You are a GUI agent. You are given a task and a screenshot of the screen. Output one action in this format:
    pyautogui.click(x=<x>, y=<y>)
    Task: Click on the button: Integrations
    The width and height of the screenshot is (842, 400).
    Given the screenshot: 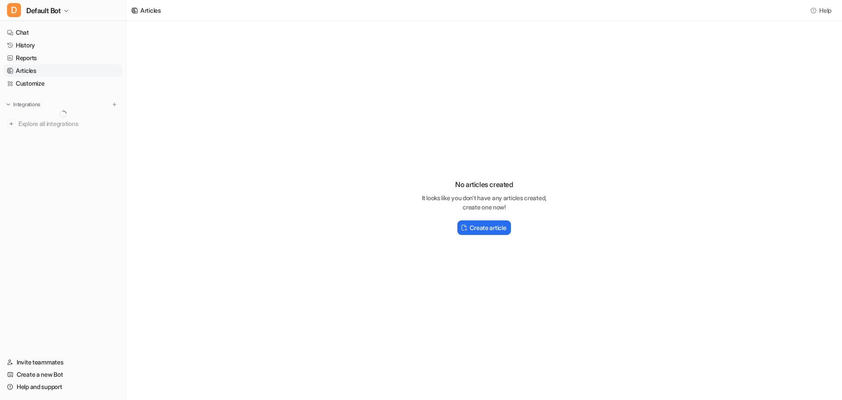 What is the action you would take?
    pyautogui.click(x=23, y=104)
    